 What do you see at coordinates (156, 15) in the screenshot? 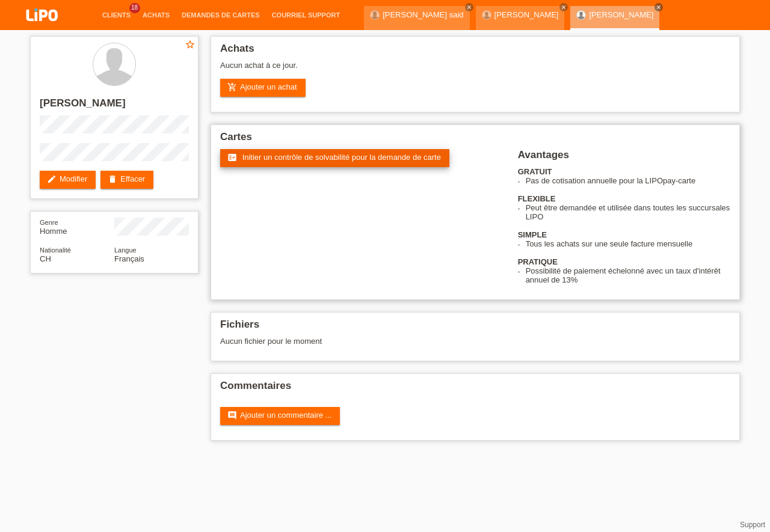
I see `a: Achats` at bounding box center [156, 15].